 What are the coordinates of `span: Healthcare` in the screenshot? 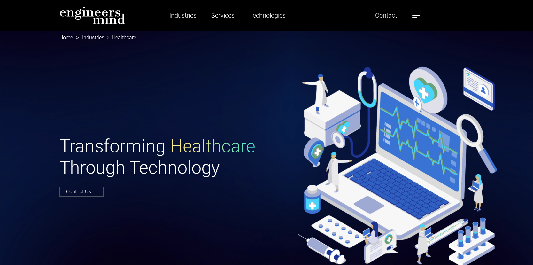 It's located at (213, 146).